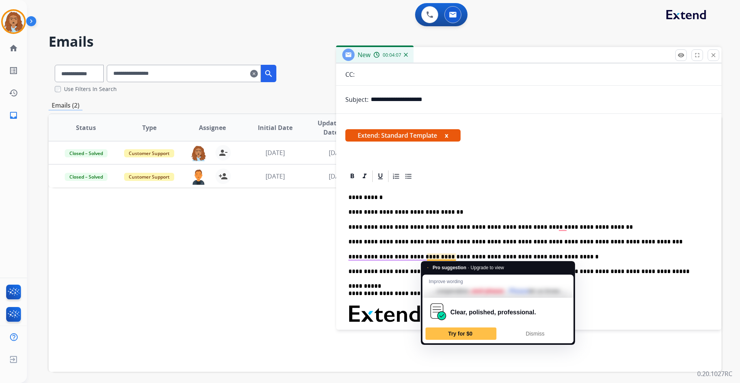  Describe the element at coordinates (13, 115) in the screenshot. I see `mat-icon: inbox` at that location.